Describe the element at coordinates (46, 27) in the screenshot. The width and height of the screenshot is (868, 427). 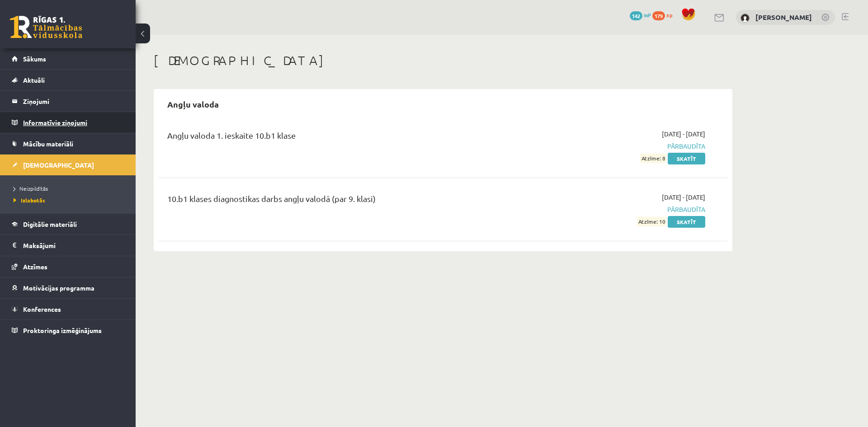
I see `a: Rīgas 1. Tālmācības vidusskola` at that location.